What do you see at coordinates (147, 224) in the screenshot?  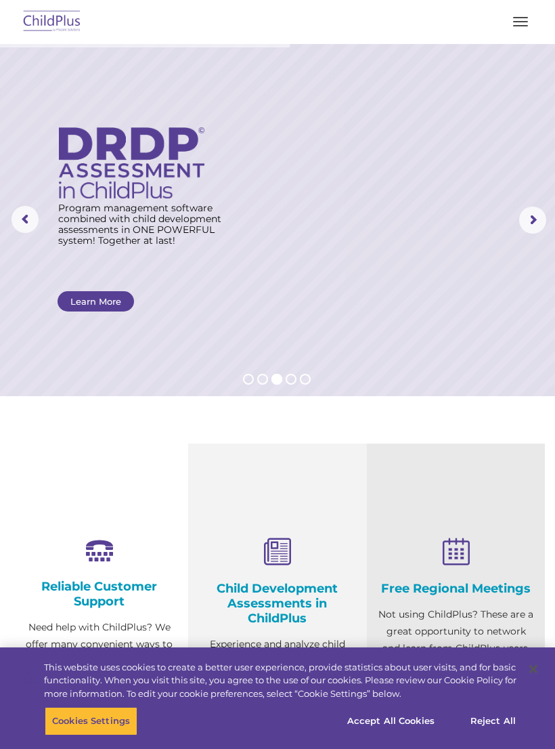 I see `rs-layer: Program management software combined with child development assessments in ONE POWERFUL system! T...` at bounding box center [147, 224].